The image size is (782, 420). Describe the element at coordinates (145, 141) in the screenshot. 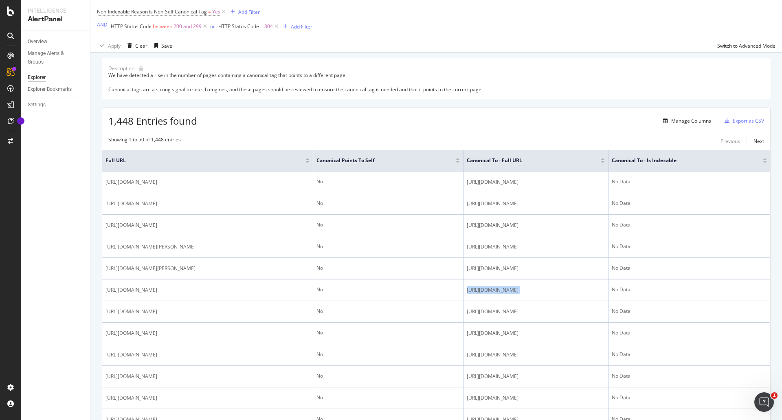

I see `div: Showing 1 to 50 of 1,448 entries` at that location.